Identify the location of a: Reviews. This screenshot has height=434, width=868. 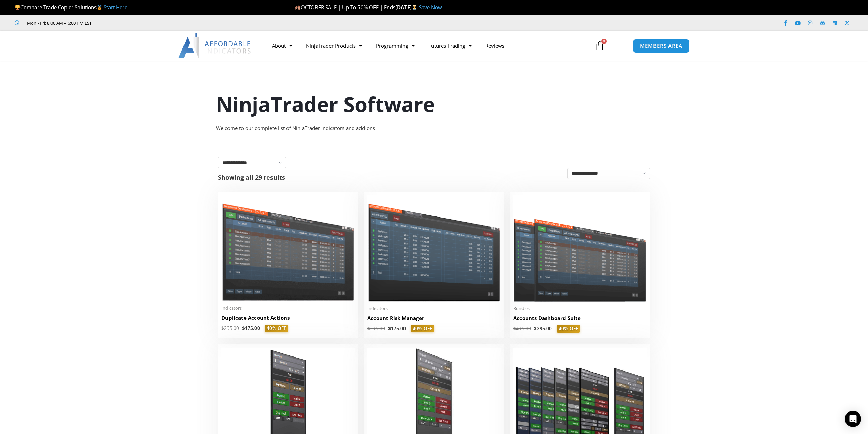
(495, 46).